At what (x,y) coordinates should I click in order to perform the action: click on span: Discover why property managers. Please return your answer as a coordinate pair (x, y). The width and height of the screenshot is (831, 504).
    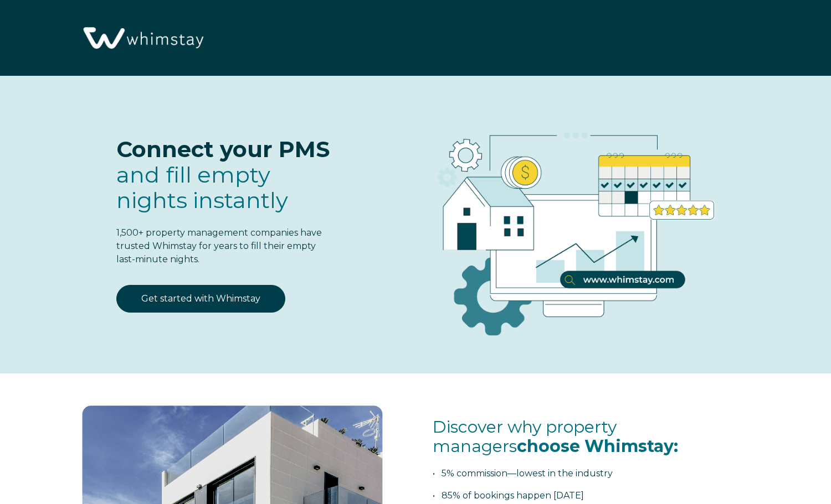
    Looking at the image, I should click on (555, 437).